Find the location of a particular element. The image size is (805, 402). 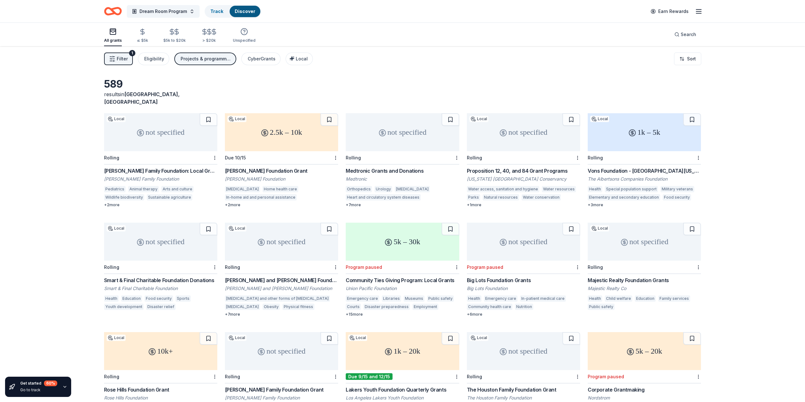

div: Corporate Grantmaking is located at coordinates (644, 390).